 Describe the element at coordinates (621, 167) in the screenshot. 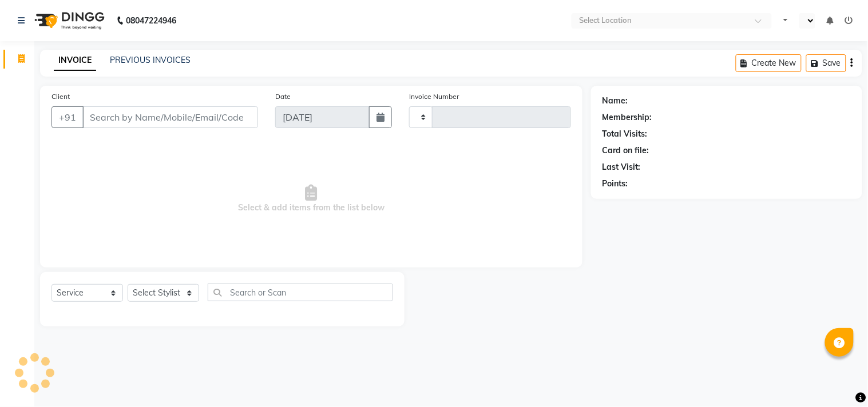

I see `div: Last Visit:` at that location.